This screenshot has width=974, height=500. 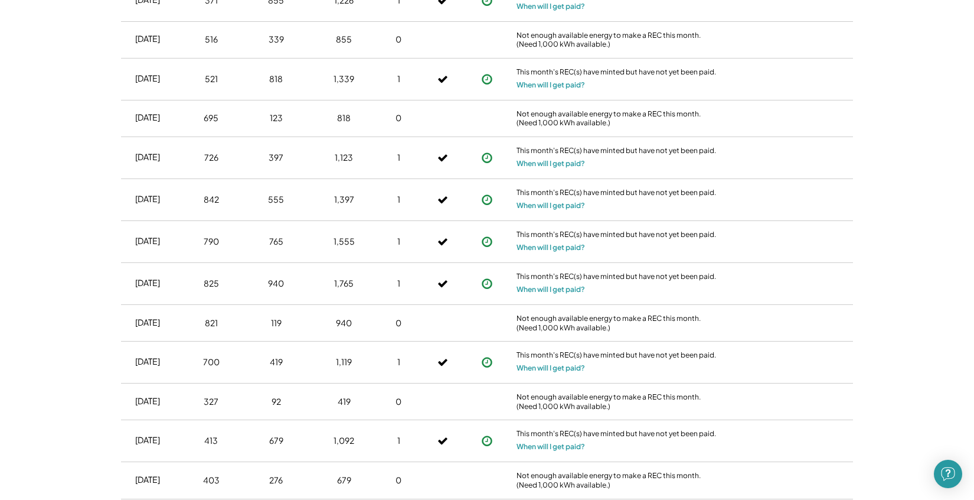 What do you see at coordinates (344, 40) in the screenshot?
I see `div: 855` at bounding box center [344, 40].